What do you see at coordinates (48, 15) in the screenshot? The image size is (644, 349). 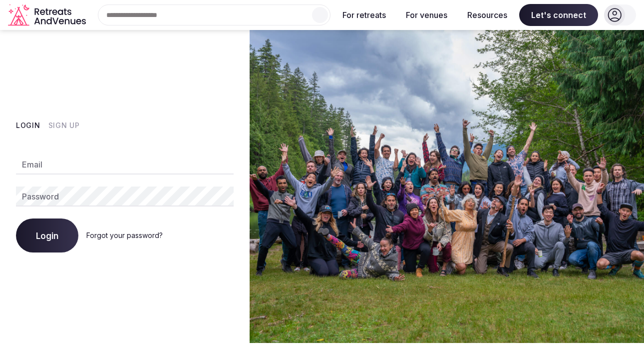 I see `a: Visit the homepage` at bounding box center [48, 15].